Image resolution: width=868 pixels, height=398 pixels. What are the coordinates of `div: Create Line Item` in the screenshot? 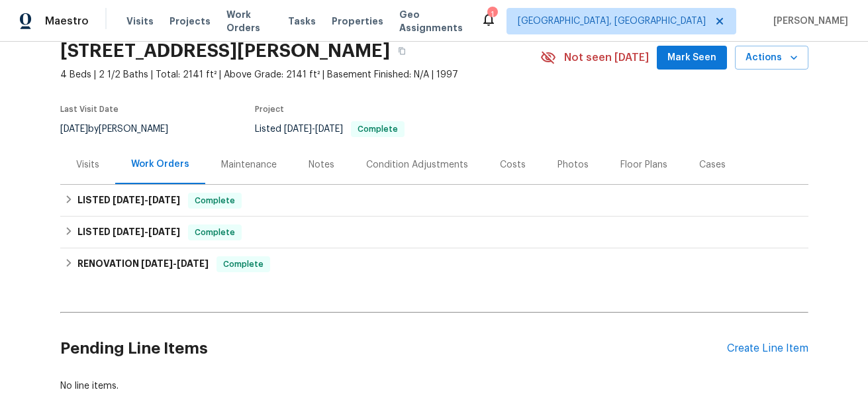 It's located at (768, 349).